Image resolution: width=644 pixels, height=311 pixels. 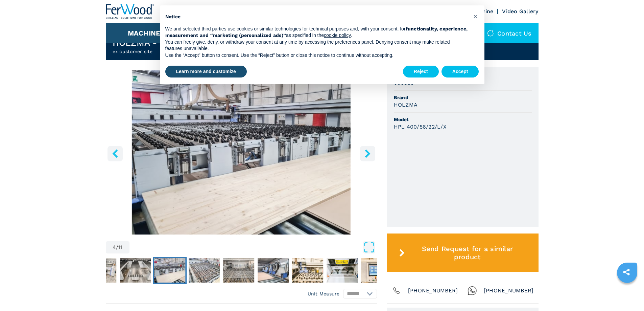 What do you see at coordinates (220, 271) in the screenshot?
I see `nav: Thumbnail Navigation` at bounding box center [220, 271].